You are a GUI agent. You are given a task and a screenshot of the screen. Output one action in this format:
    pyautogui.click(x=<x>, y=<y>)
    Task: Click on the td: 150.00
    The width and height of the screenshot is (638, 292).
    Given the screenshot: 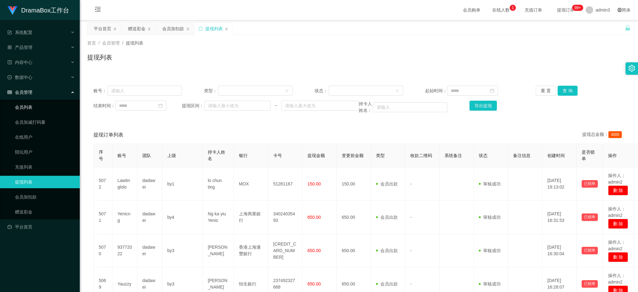 What is the action you would take?
    pyautogui.click(x=354, y=184)
    